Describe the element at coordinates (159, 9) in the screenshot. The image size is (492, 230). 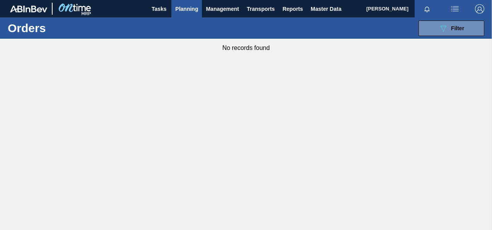
I see `span: Tasks` at that location.